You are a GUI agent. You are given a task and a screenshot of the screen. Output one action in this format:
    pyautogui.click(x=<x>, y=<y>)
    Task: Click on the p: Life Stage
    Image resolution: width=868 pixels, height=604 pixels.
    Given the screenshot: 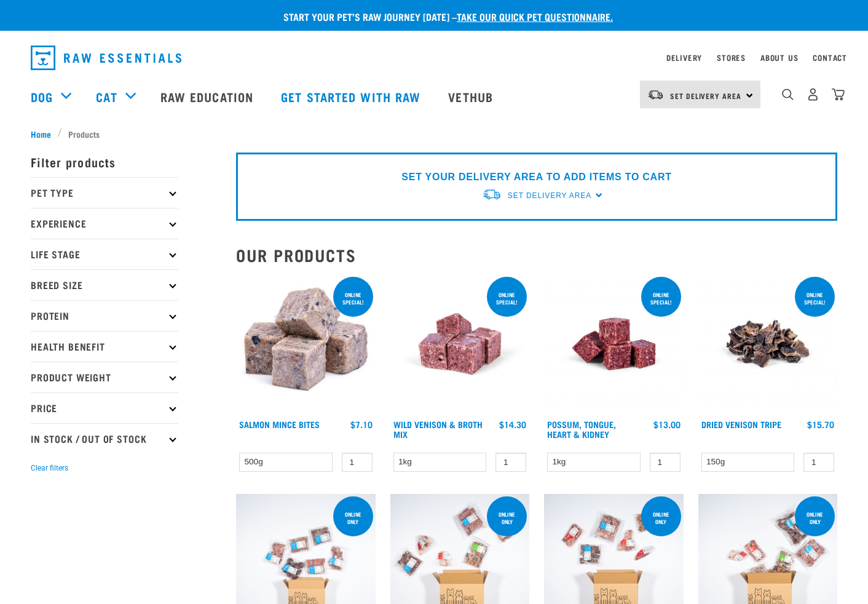 What is the action you would take?
    pyautogui.click(x=104, y=254)
    